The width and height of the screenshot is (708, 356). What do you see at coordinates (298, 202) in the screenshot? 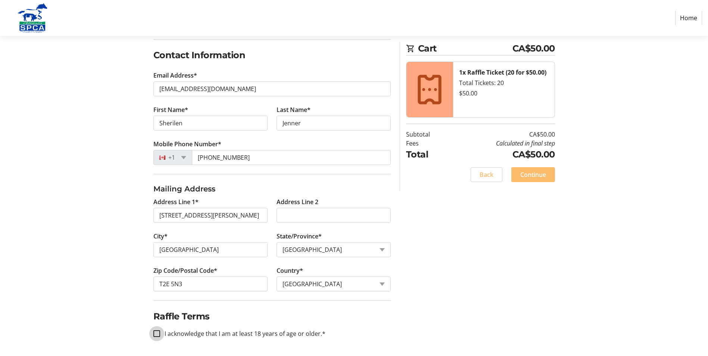
I see `label: Address Line 2` at bounding box center [298, 202].